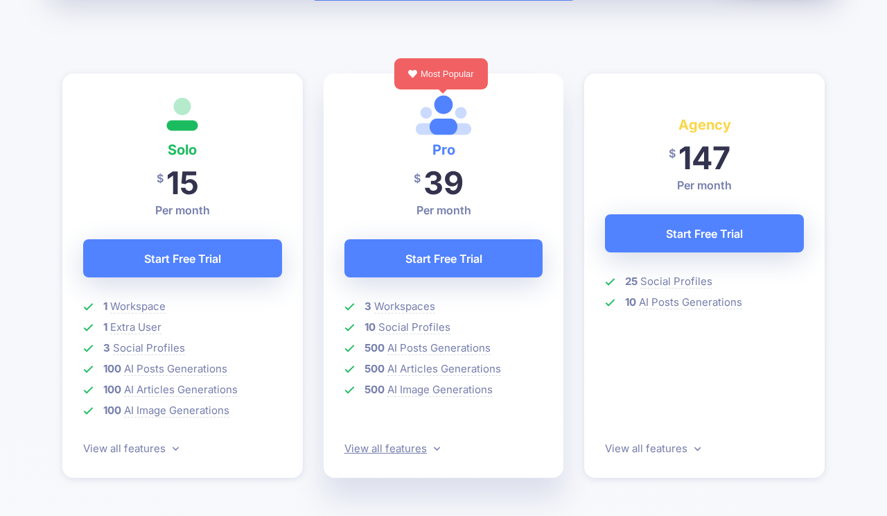  Describe the element at coordinates (704, 157) in the screenshot. I see `span: 147` at that location.